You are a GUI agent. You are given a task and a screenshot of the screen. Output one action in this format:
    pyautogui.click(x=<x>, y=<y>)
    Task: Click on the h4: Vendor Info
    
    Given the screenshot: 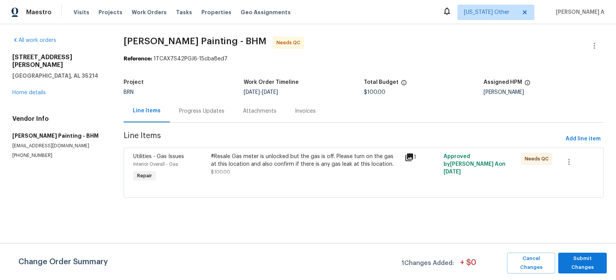 What is the action you would take?
    pyautogui.click(x=59, y=119)
    